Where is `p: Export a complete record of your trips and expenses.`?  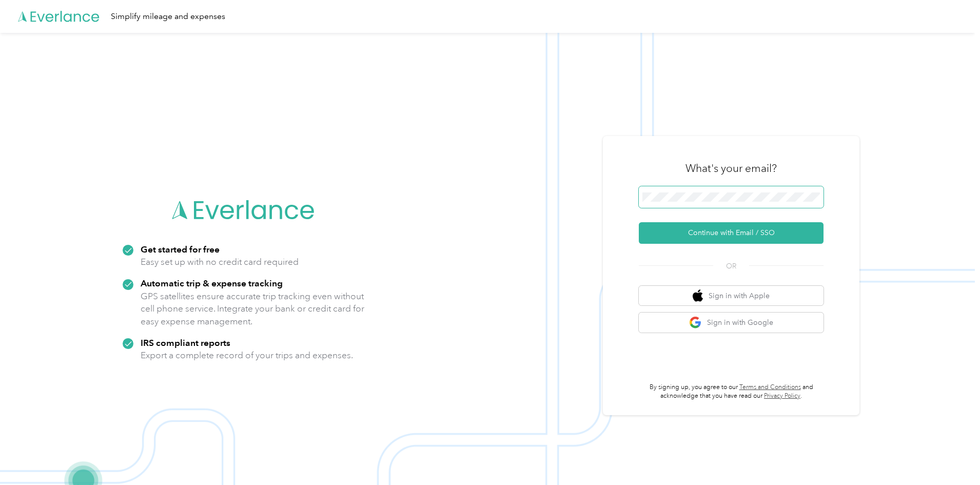
p: Export a complete record of your trips and expenses. is located at coordinates (247, 355).